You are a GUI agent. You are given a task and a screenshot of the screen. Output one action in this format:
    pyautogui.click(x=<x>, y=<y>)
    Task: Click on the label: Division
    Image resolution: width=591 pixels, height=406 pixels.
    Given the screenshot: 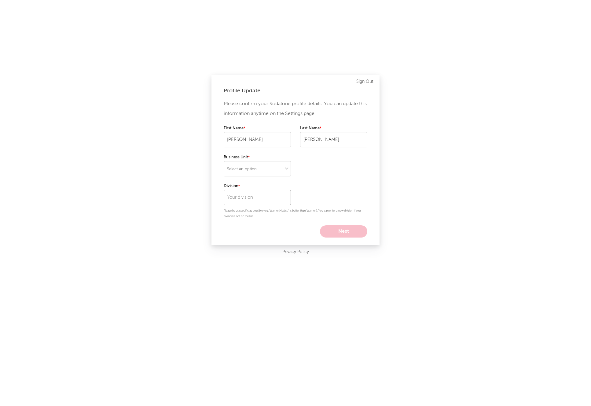 What is the action you would take?
    pyautogui.click(x=257, y=186)
    